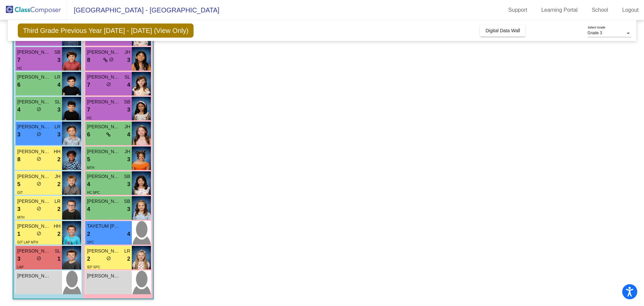 Image resolution: width=644 pixels, height=306 pixels. Describe the element at coordinates (502, 31) in the screenshot. I see `span: Digital Data Wall` at that location.